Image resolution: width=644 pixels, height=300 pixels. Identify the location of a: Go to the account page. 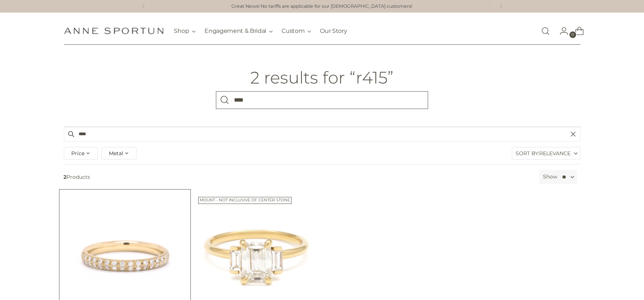
(561, 31).